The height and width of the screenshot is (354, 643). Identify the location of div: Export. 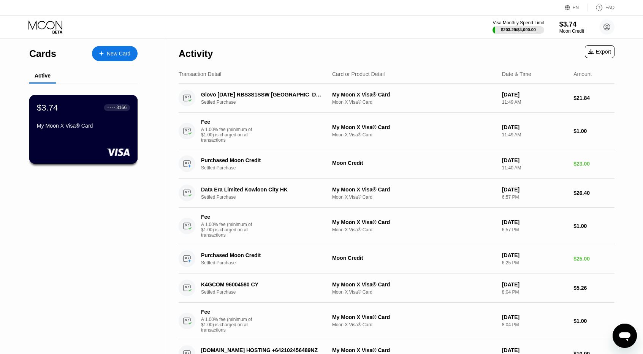
(599, 52).